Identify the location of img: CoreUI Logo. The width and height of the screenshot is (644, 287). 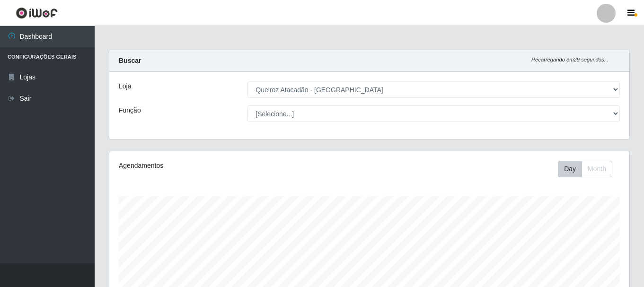
(37, 13).